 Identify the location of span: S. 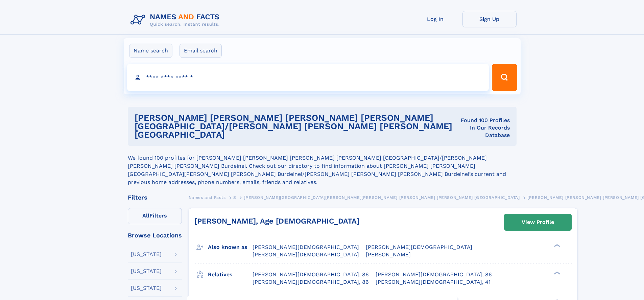
(235, 198).